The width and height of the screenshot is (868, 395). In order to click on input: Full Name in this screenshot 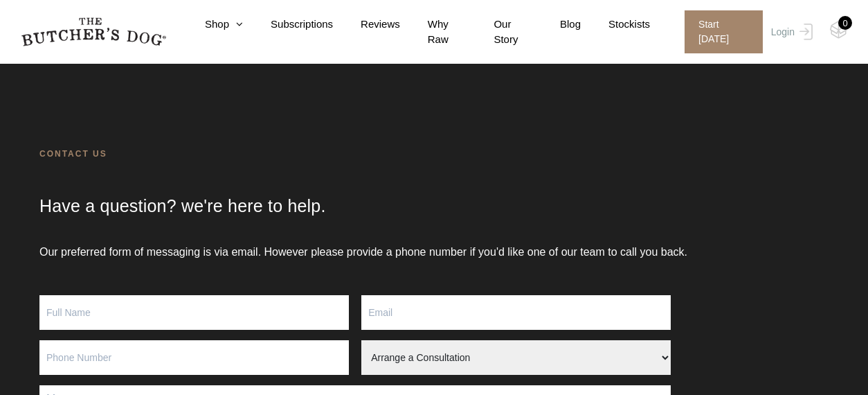, I will do `click(194, 313)`.